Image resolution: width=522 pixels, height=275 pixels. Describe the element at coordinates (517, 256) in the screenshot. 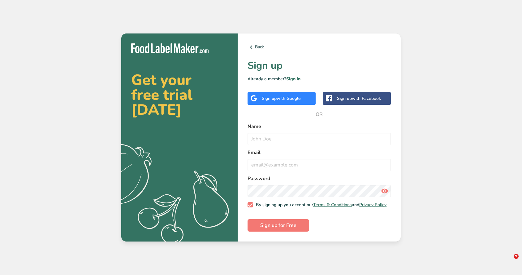

I see `span: 9` at that location.